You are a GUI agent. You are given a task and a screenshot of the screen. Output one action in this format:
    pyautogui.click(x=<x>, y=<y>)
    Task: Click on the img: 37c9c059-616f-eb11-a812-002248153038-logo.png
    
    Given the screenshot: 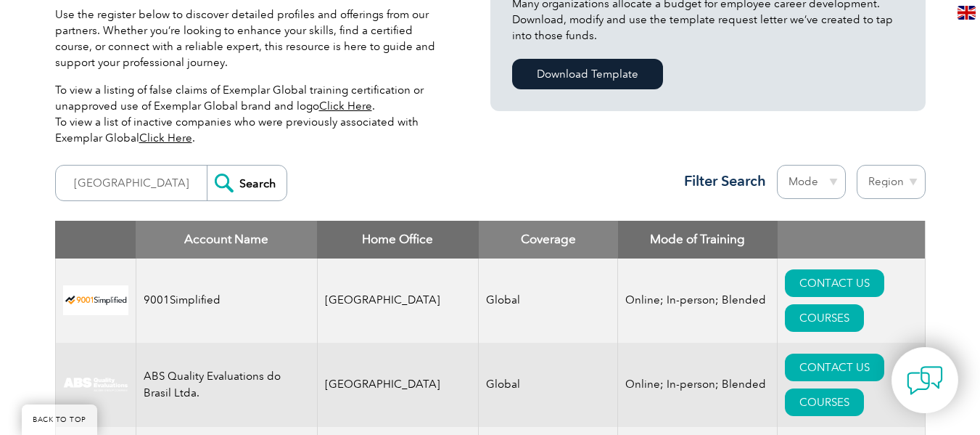 What is the action you would take?
    pyautogui.click(x=95, y=300)
    